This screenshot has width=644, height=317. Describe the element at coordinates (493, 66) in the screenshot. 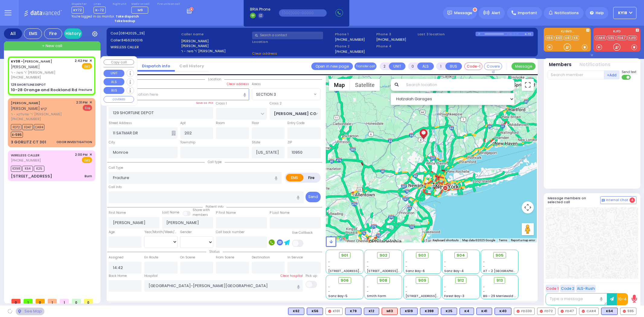

I see `button: Covered` at that location.